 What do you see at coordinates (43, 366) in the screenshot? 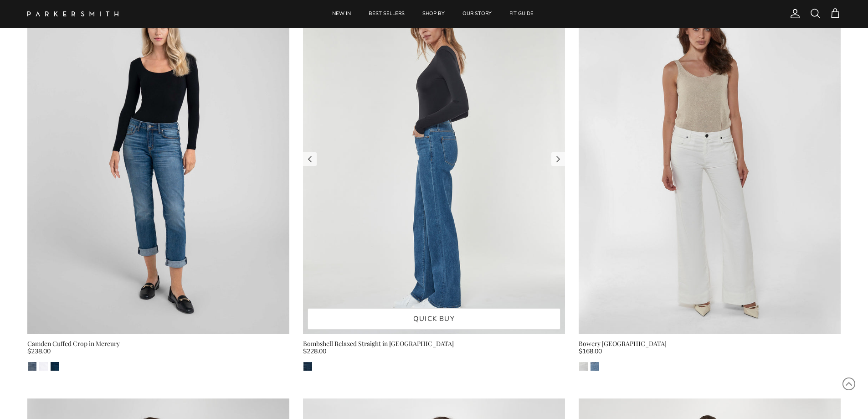
I see `a: Eternal White` at bounding box center [43, 366].